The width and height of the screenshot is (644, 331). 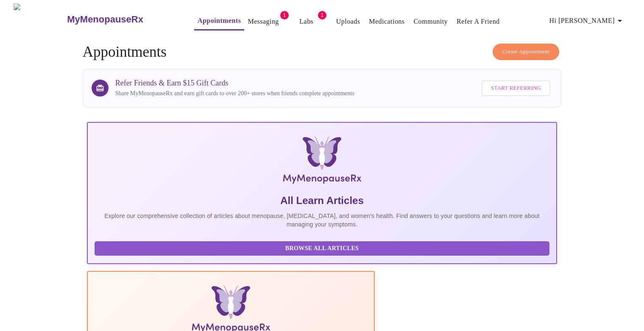 I want to click on button: Start Referring, so click(x=515, y=88).